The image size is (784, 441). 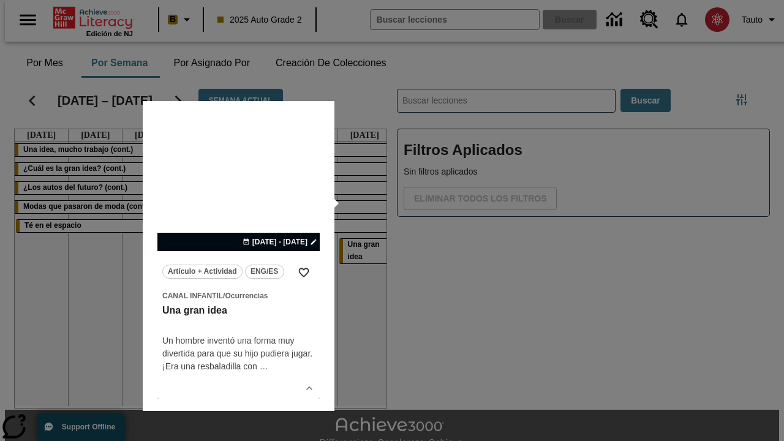 What do you see at coordinates (238, 353) in the screenshot?
I see `div: Un hombre inventó una forma muy divertida para que su hijo pudiera jugar. ¡Era una resbaladilla con` at bounding box center [238, 353].